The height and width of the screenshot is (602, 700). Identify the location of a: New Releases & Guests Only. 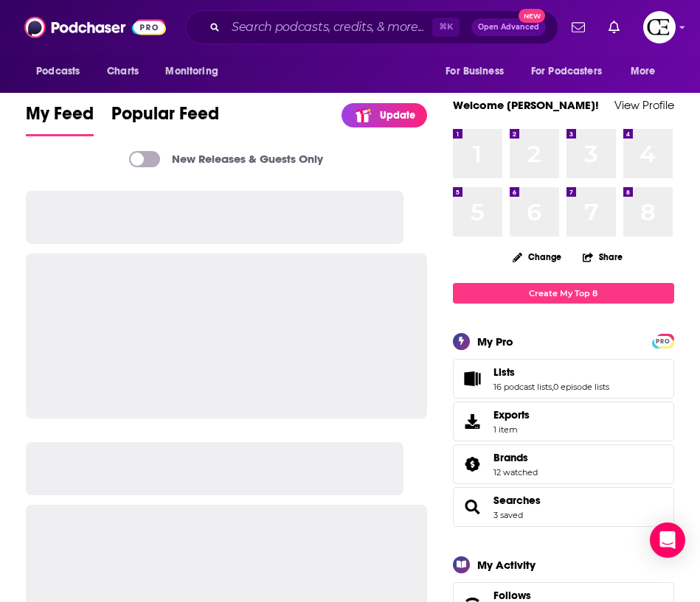
(226, 160).